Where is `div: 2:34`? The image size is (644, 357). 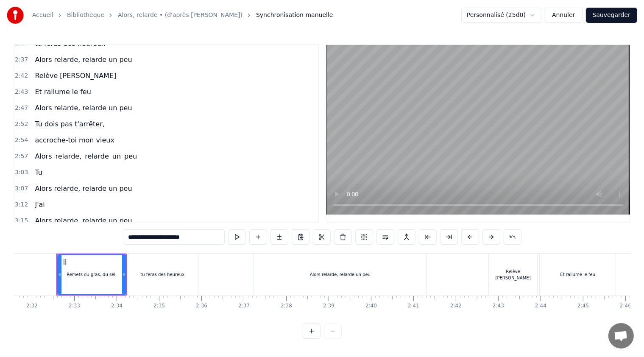 div: 2:34 is located at coordinates (116, 306).